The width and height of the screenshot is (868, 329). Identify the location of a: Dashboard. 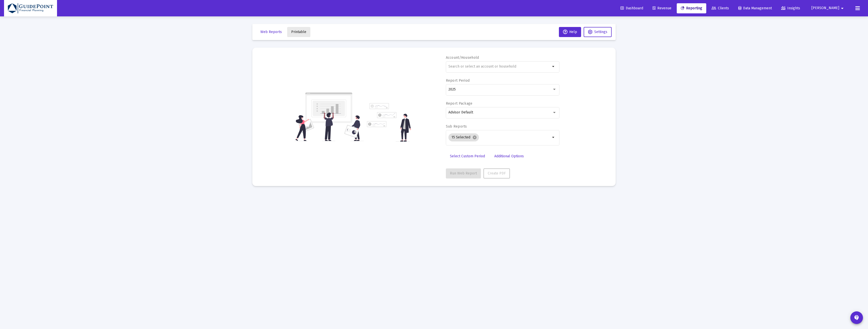
(632, 8).